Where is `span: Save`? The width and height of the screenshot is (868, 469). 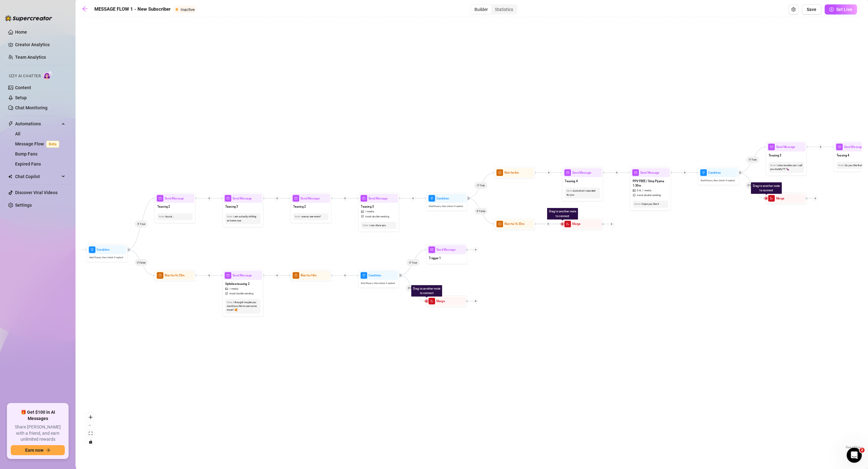
span: Save is located at coordinates (811, 10).